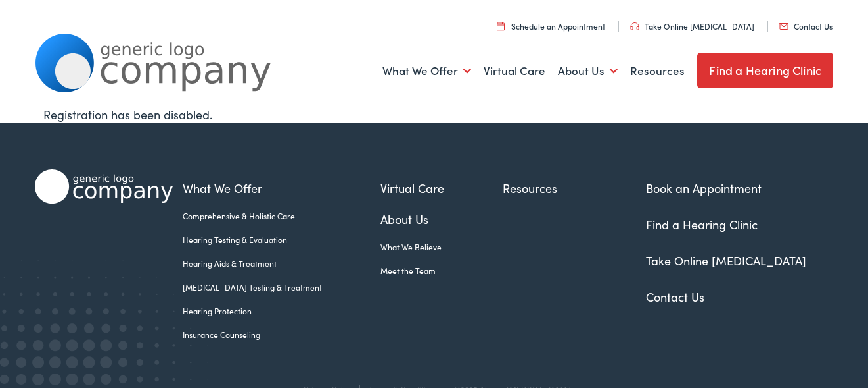  I want to click on a: Hearing Protection, so click(281, 310).